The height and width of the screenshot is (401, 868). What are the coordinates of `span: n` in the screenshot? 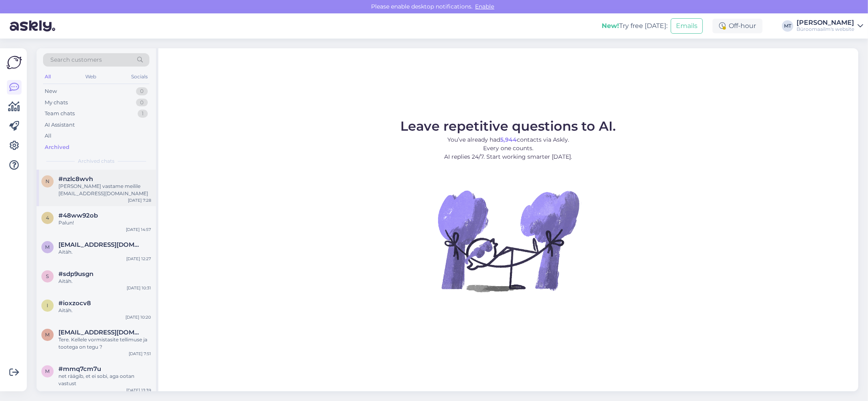 It's located at (48, 181).